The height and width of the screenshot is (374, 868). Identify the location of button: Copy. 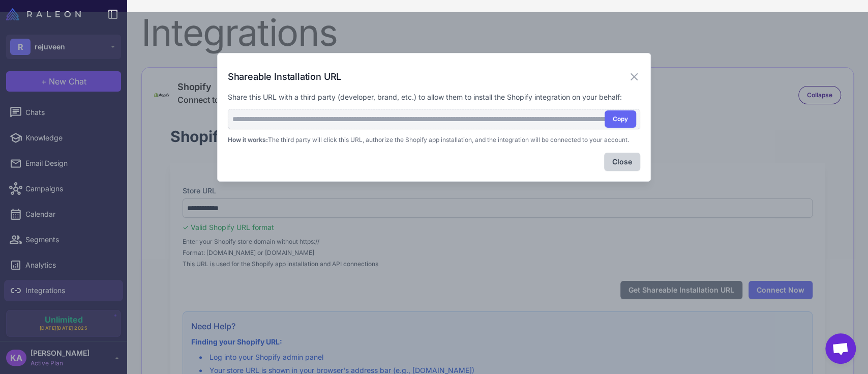
(620, 119).